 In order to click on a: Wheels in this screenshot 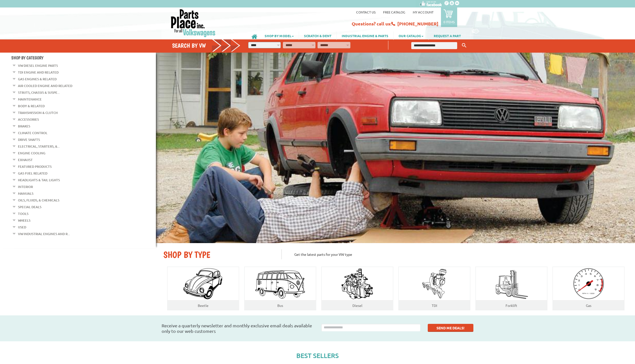, I will do `click(25, 220)`.